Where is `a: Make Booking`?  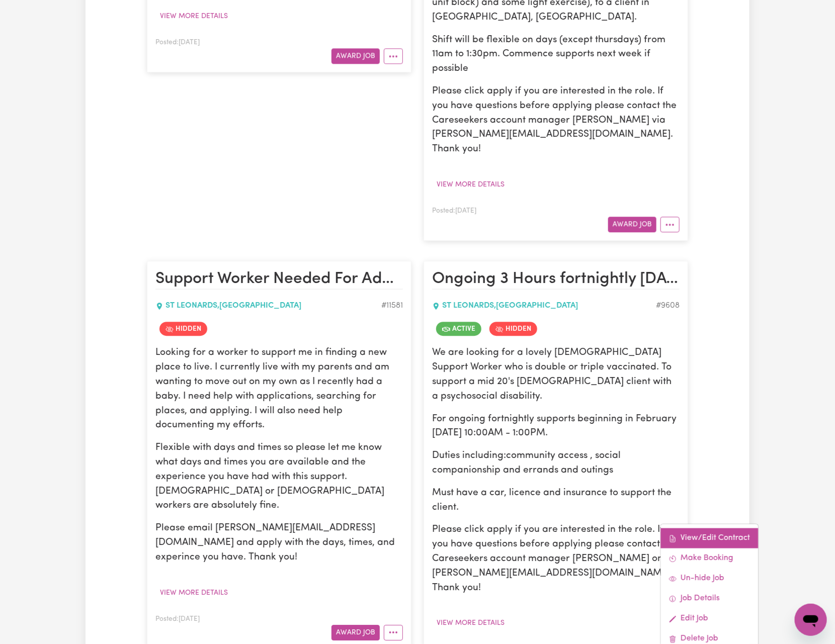
a: Make Booking is located at coordinates (710, 559).